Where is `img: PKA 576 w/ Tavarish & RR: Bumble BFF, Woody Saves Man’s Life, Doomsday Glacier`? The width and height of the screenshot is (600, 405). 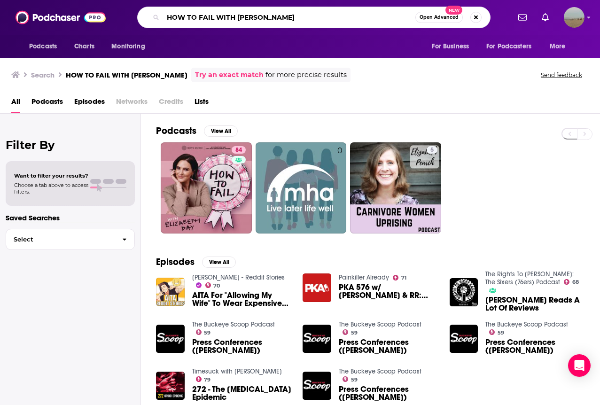
img: PKA 576 w/ Tavarish & RR: Bumble BFF, Woody Saves Man’s Life, Doomsday Glacier is located at coordinates (317, 287).